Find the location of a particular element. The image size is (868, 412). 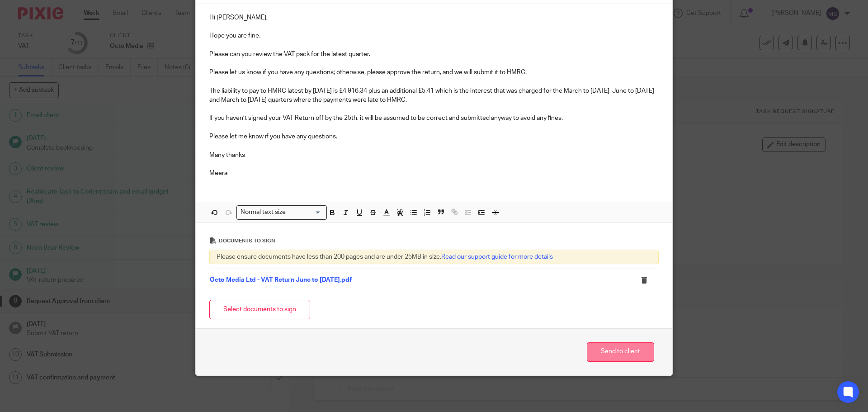

span: Documents to sign is located at coordinates (247, 241).